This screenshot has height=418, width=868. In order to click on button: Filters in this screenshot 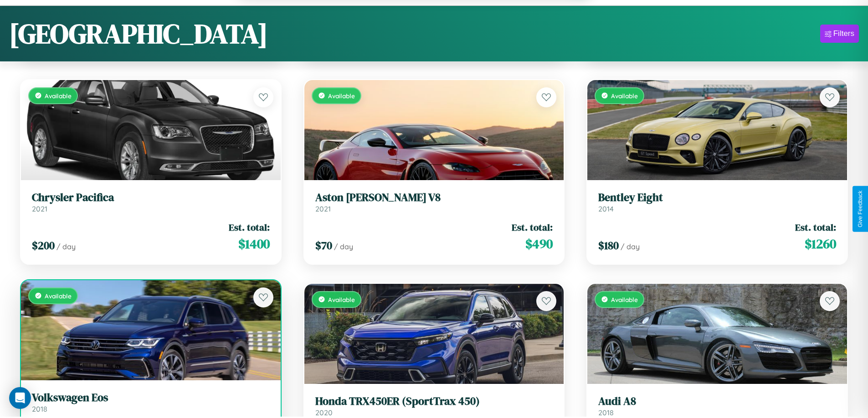, I will do `click(839, 34)`.